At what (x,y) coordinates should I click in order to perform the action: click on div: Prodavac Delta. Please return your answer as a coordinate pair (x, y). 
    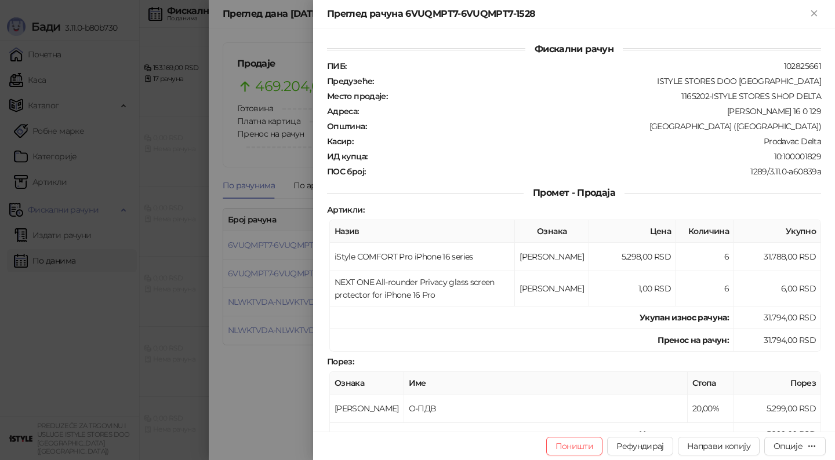
    Looking at the image, I should click on (588, 141).